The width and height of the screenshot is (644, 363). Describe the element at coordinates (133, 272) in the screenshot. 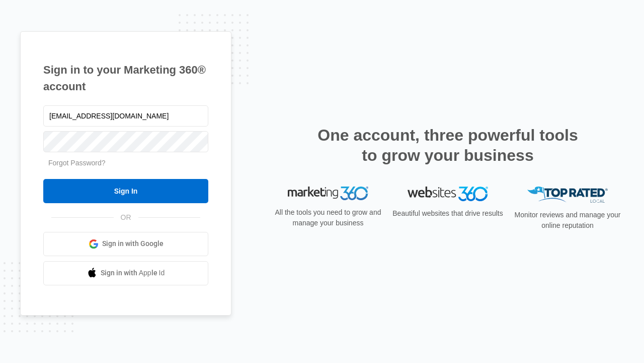

I see `span: Sign in with Apple Id` at that location.